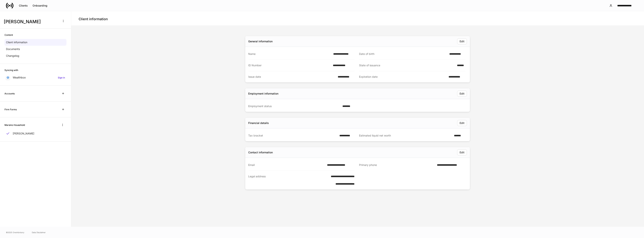 The height and width of the screenshot is (238, 644). What do you see at coordinates (11, 70) in the screenshot?
I see `h6: Syncing with` at bounding box center [11, 70].